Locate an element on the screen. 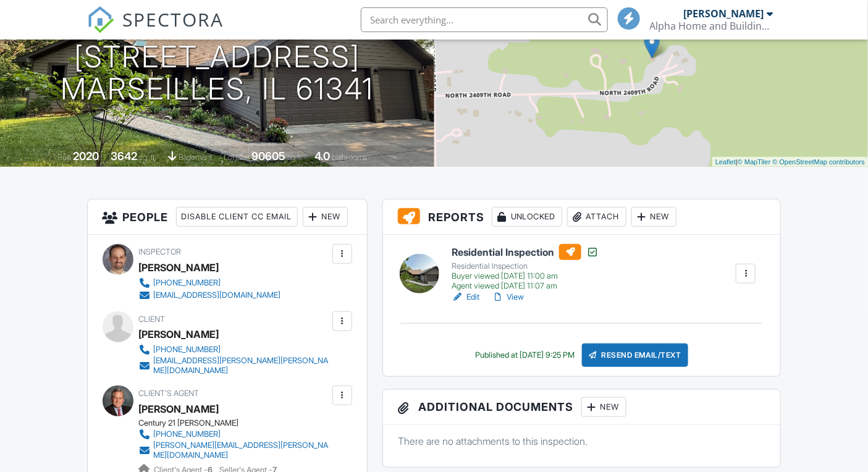 The height and width of the screenshot is (472, 868). a: © OpenStreetMap contributors is located at coordinates (818, 162).